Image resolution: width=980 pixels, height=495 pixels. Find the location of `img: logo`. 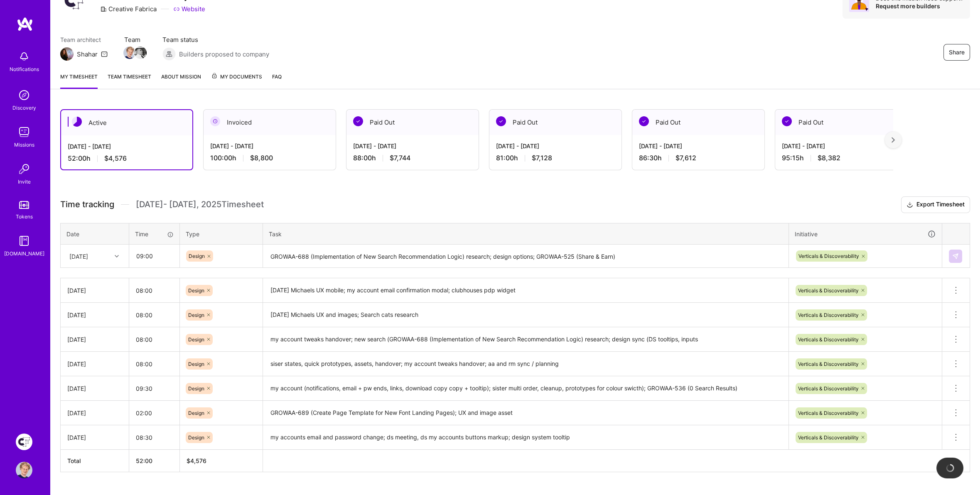

img: logo is located at coordinates (25, 24).